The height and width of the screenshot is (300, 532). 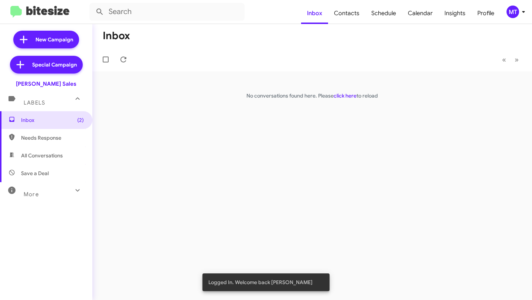 I want to click on a: Special Campaign, so click(x=46, y=65).